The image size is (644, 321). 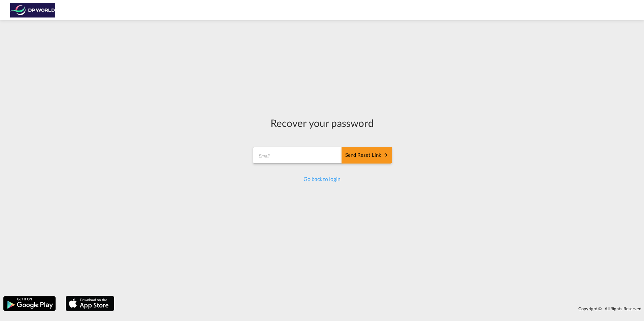 What do you see at coordinates (386, 155) in the screenshot?
I see `md-icon: icon-arrow-right` at bounding box center [386, 155].